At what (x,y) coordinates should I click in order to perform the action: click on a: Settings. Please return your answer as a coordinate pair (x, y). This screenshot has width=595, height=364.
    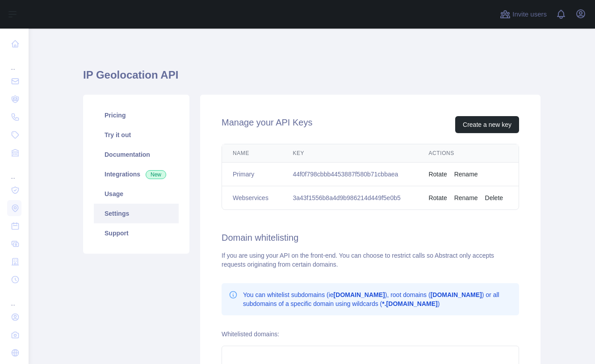
    Looking at the image, I should click on (136, 214).